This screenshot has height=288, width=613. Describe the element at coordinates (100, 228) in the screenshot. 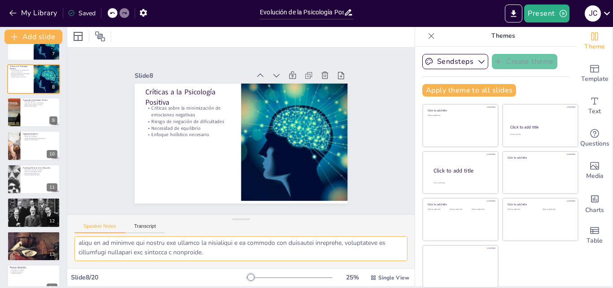

I see `button: Speaker Notes` at that location.